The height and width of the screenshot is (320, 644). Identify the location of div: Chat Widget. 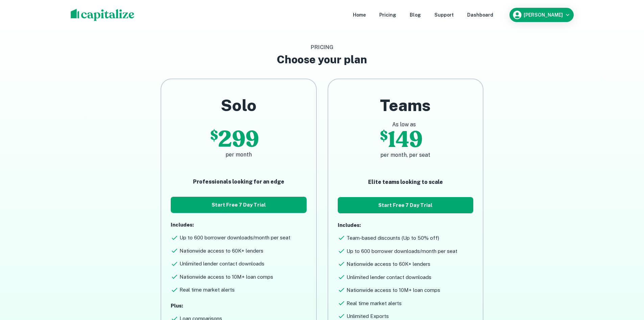
(627, 282).